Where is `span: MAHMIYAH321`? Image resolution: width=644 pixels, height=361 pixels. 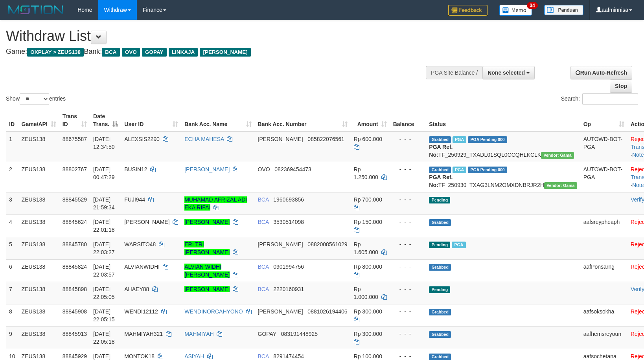 span: MAHMIYAH321 is located at coordinates (144, 334).